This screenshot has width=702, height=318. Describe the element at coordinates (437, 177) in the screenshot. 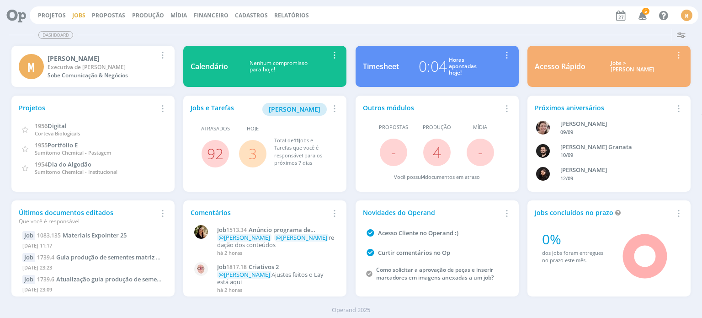

I see `div: Você possui documentos em atraso` at that location.